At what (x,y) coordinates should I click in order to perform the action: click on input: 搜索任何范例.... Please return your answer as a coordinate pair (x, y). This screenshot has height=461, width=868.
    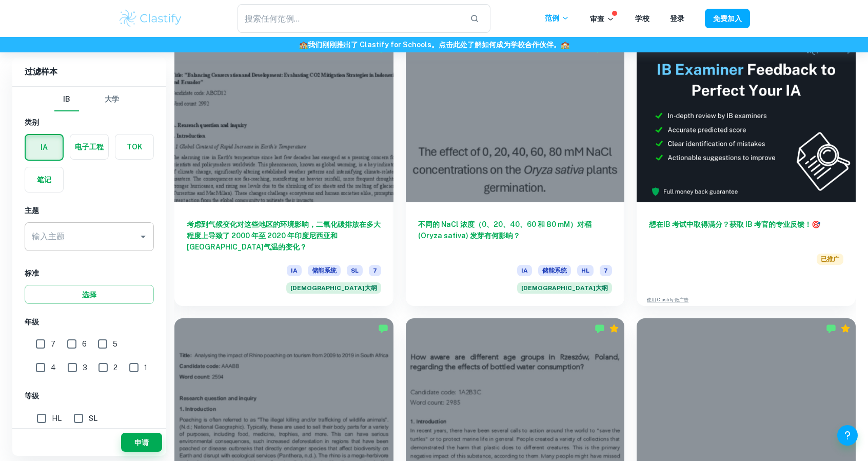
    Looking at the image, I should click on (350, 18).